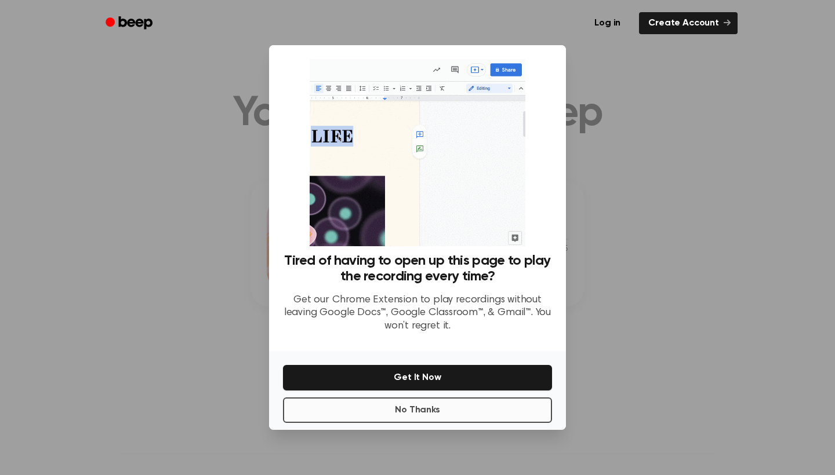 Image resolution: width=835 pixels, height=475 pixels. I want to click on a: Create Account, so click(688, 23).